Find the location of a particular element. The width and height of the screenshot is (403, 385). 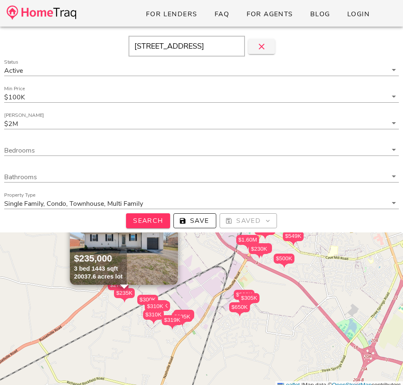

span: Login is located at coordinates (358, 14).